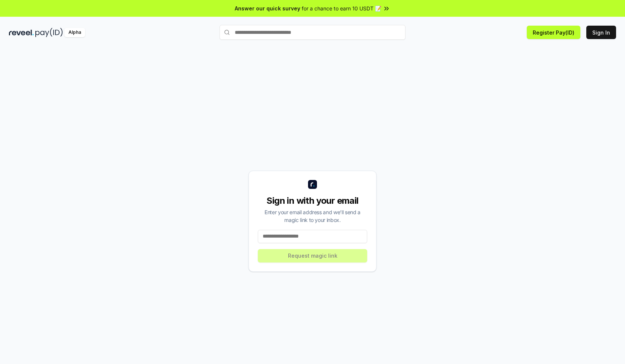 This screenshot has width=625, height=364. I want to click on button: Sign In, so click(601, 33).